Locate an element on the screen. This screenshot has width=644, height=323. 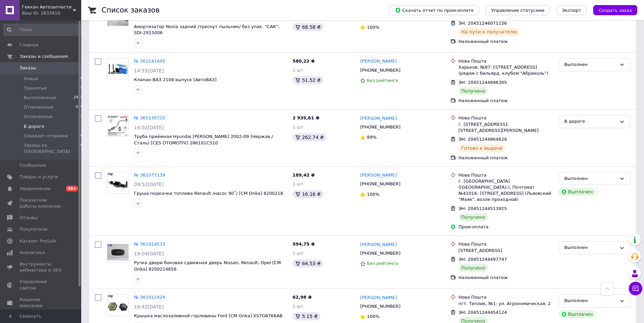
span: Товары и услуги is located at coordinates (39, 177).